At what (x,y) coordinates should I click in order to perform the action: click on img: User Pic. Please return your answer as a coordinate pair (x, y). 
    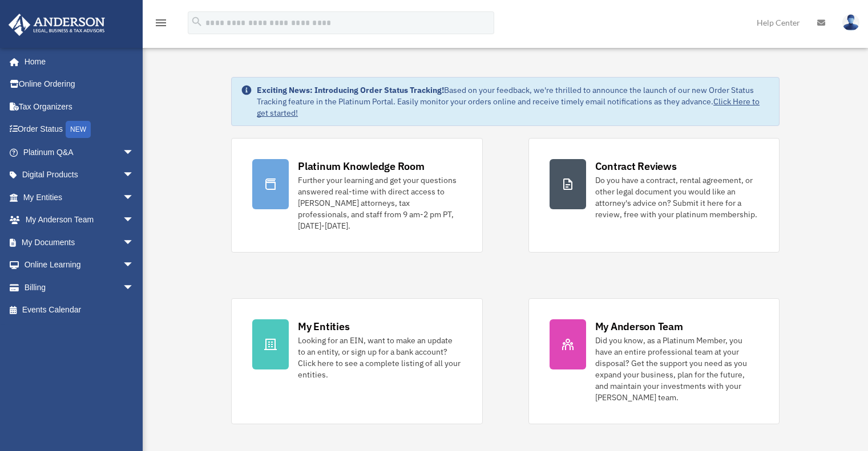
    Looking at the image, I should click on (851, 22).